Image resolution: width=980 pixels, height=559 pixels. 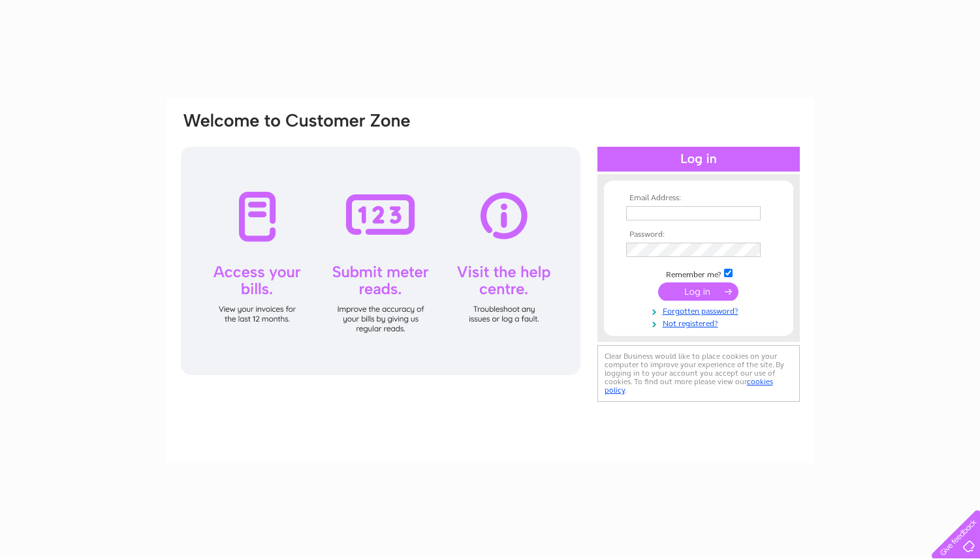 What do you see at coordinates (699, 235) in the screenshot?
I see `th: Password:` at bounding box center [699, 235].